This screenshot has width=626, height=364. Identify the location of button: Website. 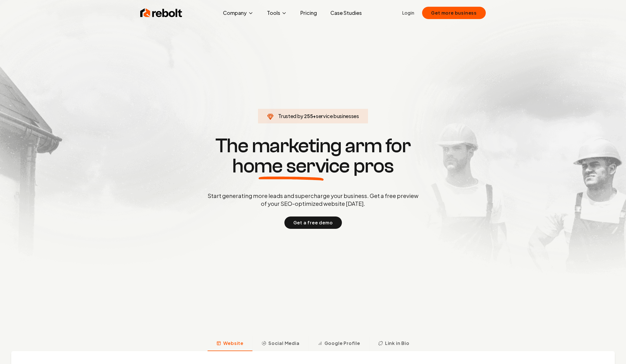
(230, 343).